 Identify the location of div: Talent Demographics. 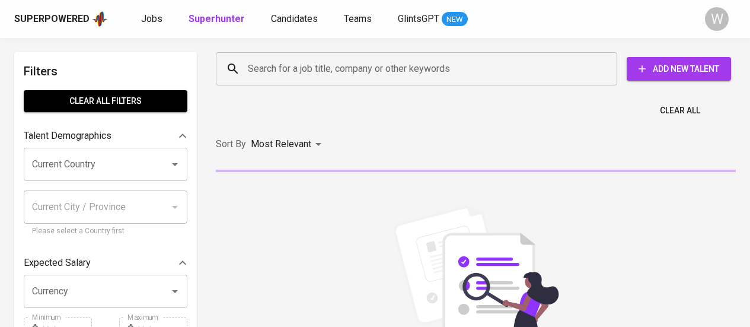
(106, 136).